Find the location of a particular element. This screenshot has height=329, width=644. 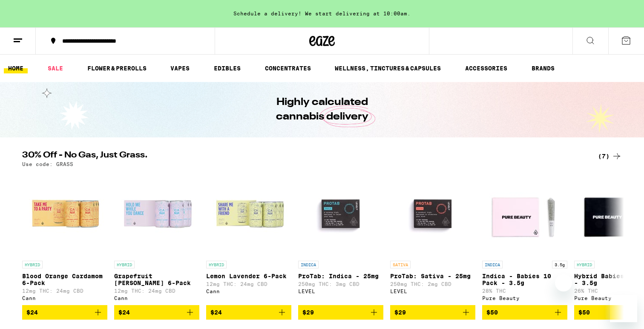

img: Cann - Grapefruit Rosemary 6-Pack is located at coordinates (157, 214).